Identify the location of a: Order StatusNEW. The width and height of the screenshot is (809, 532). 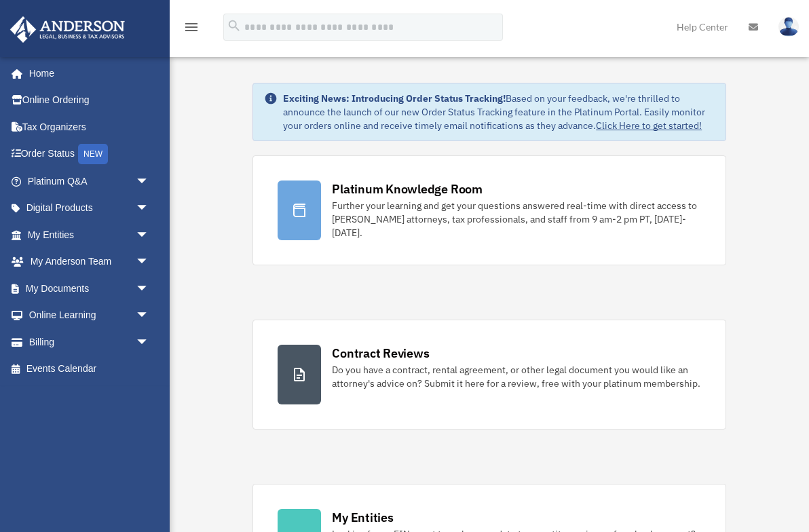
(90, 154).